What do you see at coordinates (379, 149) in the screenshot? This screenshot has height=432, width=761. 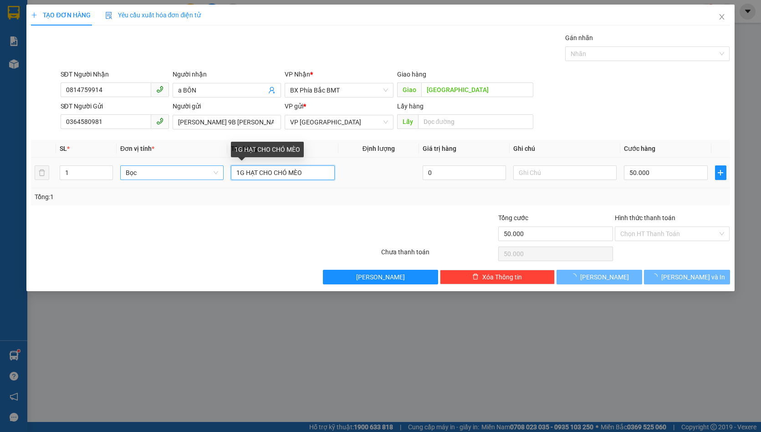 I see `span: Định lượng` at bounding box center [379, 149].